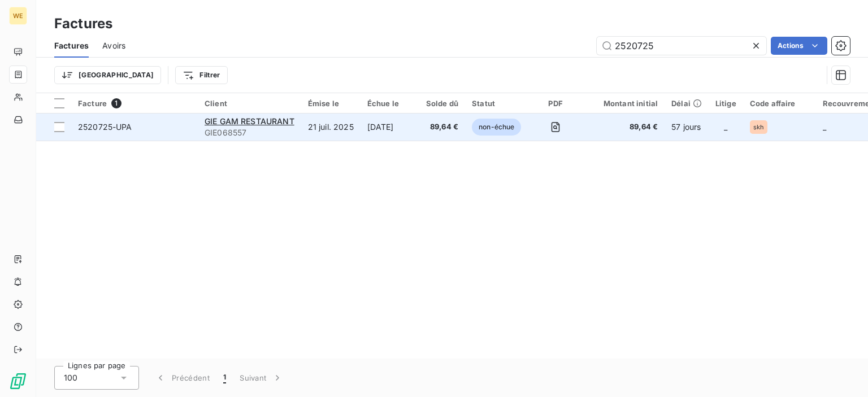 The width and height of the screenshot is (868, 397). Describe the element at coordinates (113, 46) in the screenshot. I see `span: Avoirs` at that location.